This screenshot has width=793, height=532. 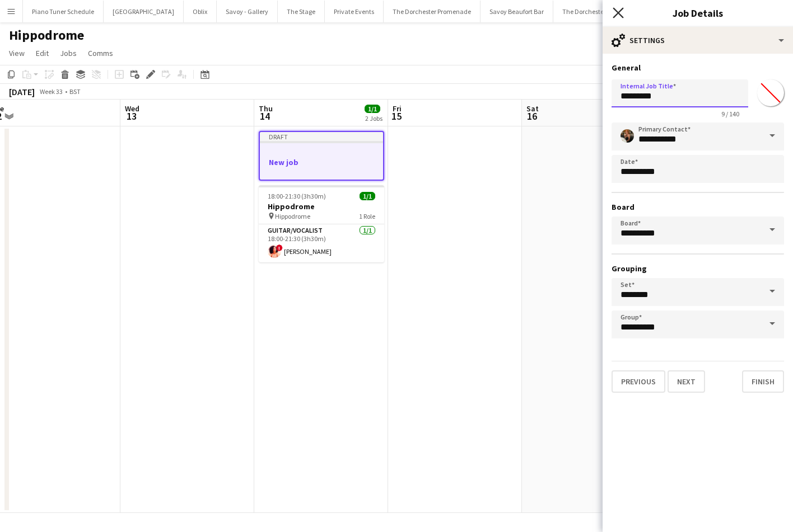 I want to click on span: Wed, so click(x=132, y=109).